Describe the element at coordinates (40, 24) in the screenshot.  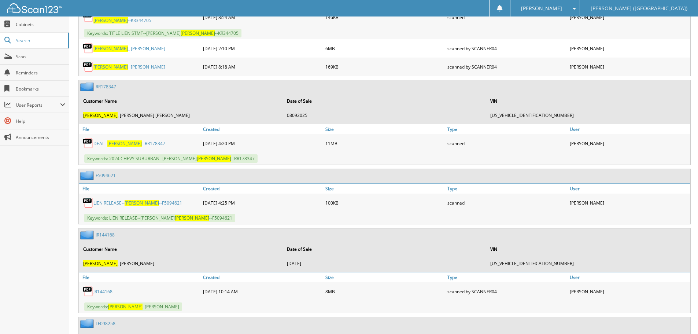
I see `span: Cabinets` at that location.